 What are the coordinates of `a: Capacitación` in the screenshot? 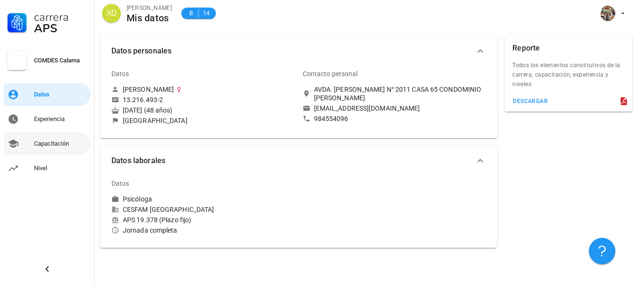 It's located at (47, 144).